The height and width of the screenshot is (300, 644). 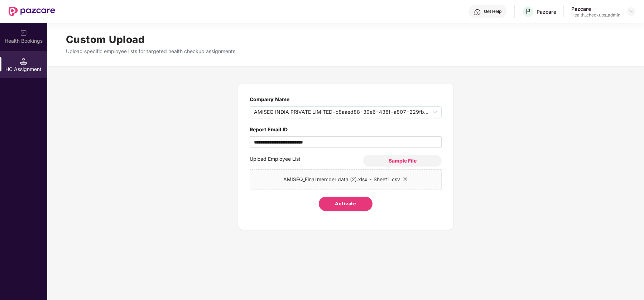 I want to click on label: Report Email ID, so click(x=346, y=129).